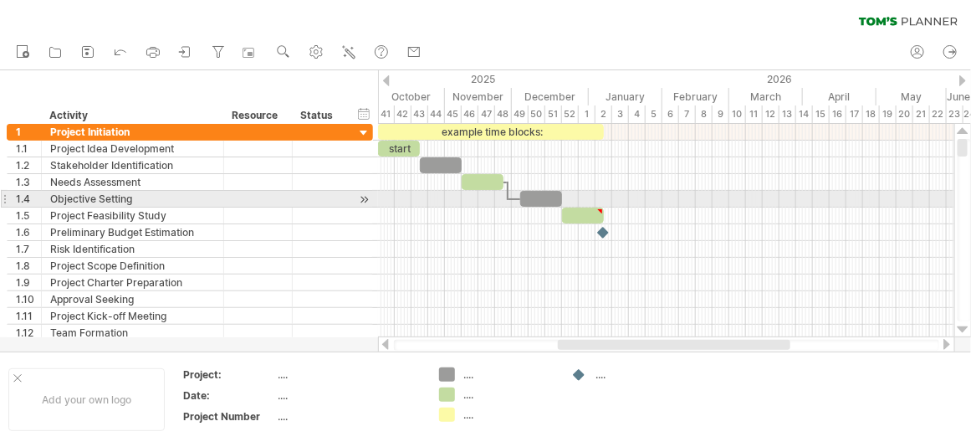 The width and height of the screenshot is (971, 447). What do you see at coordinates (912, 96) in the screenshot?
I see `div: May 2026` at bounding box center [912, 96].